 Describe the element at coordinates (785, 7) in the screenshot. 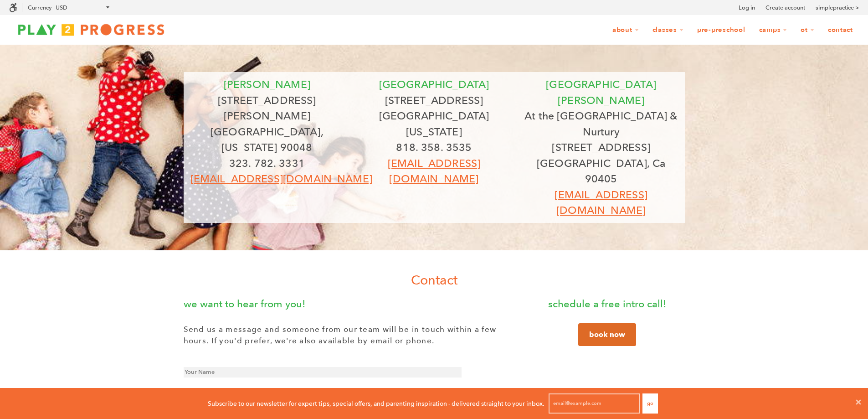

I see `a: Create account` at that location.